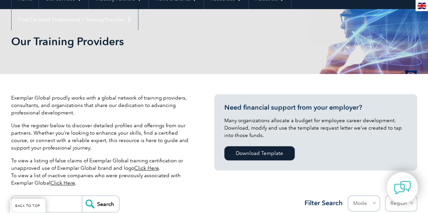  Describe the element at coordinates (28, 206) in the screenshot. I see `a: BACK TO TOP` at that location.